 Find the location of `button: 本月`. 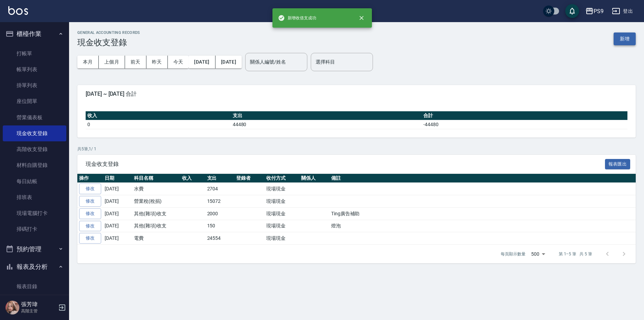

button: 本月 is located at coordinates (88, 62).